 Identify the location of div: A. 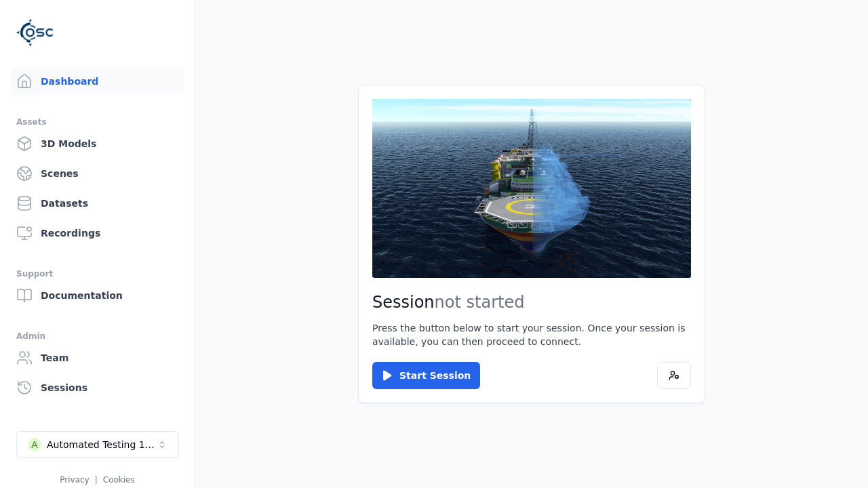
(34, 445).